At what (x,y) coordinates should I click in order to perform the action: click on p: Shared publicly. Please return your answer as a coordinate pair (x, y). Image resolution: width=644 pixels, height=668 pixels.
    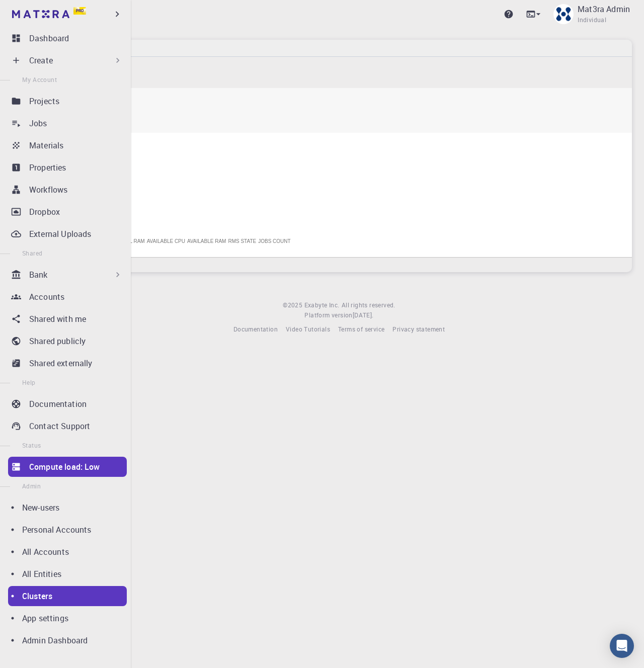
    Looking at the image, I should click on (57, 341).